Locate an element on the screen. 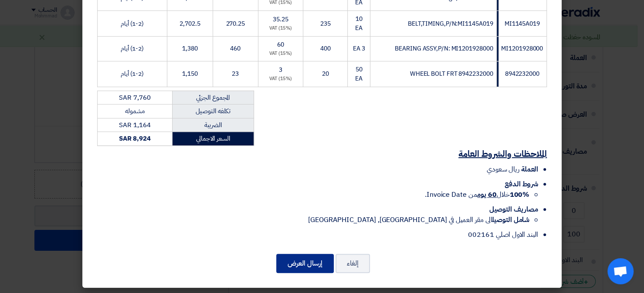  u: الملاحظات والشروط العامة is located at coordinates (502, 154).